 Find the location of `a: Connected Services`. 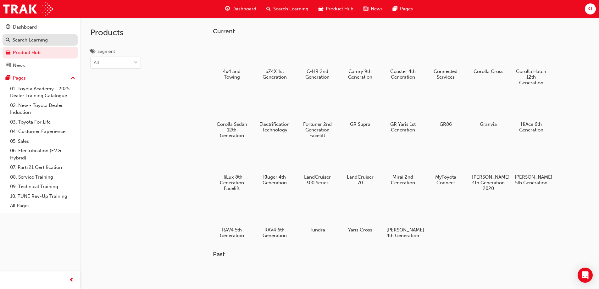

a: Connected Services is located at coordinates (446, 61).